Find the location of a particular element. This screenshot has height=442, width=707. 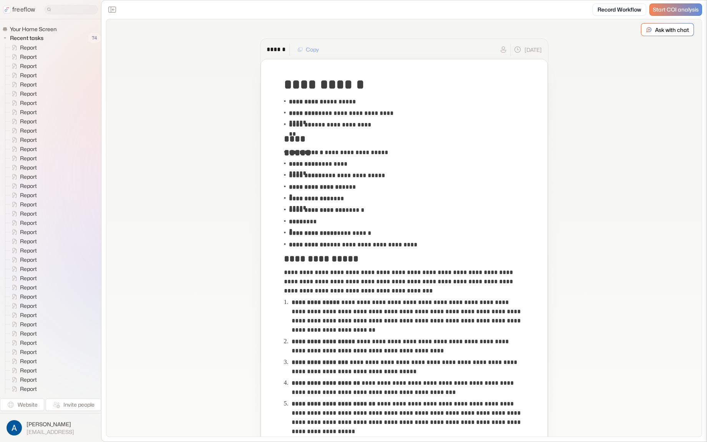

p: freeflow is located at coordinates (24, 10).